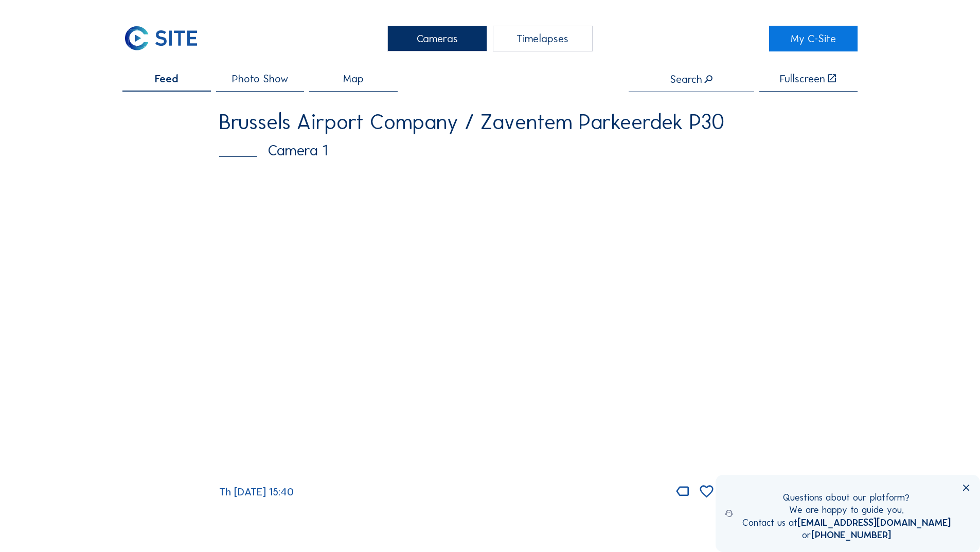  Describe the element at coordinates (846, 523) in the screenshot. I see `div: Contact us at` at that location.